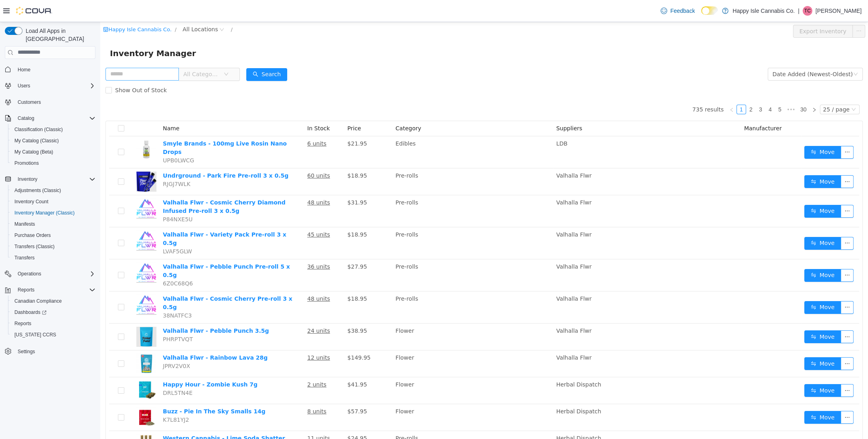  What do you see at coordinates (77, 294) in the screenshot?
I see `span: 38NATFC3` at bounding box center [77, 294].